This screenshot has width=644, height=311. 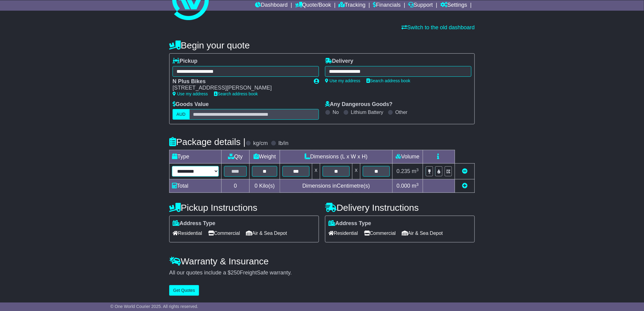 I want to click on td: Dimensions (L x W x H), so click(x=336, y=157).